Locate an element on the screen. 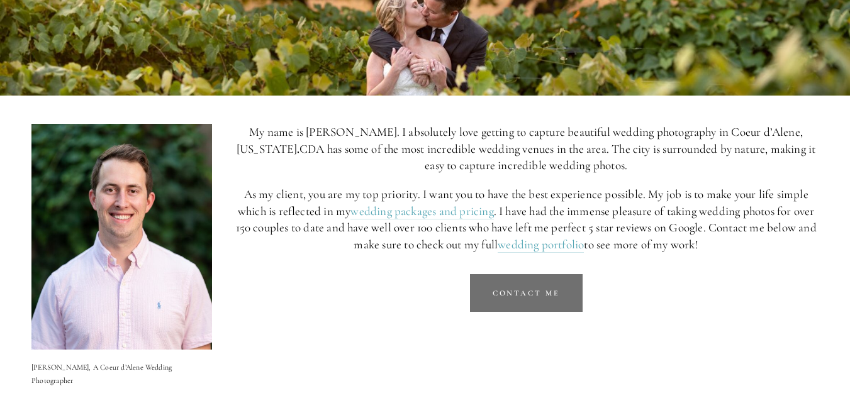 The image size is (850, 403). a: Contact Me is located at coordinates (526, 293).